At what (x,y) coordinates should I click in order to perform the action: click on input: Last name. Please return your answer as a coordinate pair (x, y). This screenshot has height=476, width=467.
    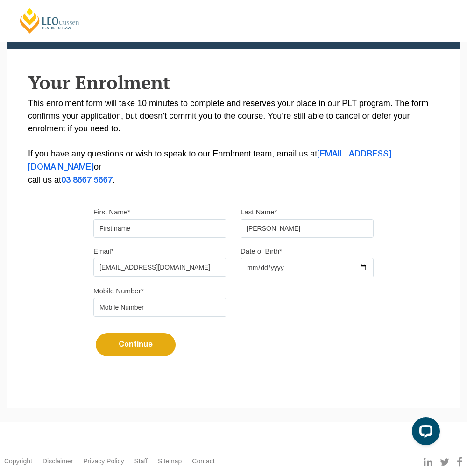
    Looking at the image, I should click on (307, 228).